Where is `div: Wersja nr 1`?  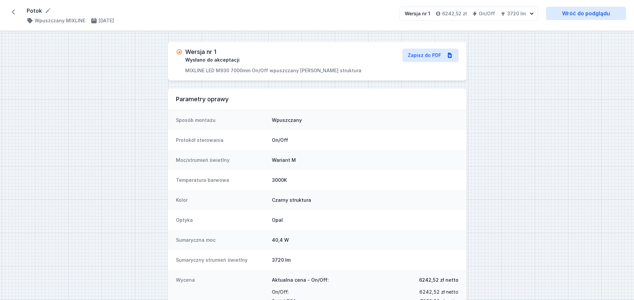
div: Wersja nr 1 is located at coordinates (418, 14).